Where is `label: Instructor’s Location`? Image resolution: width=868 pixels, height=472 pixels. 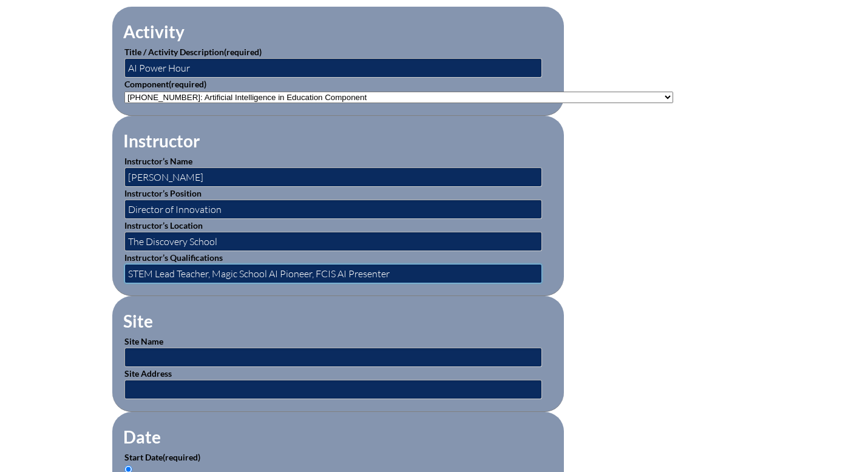
label: Instructor’s Location is located at coordinates (164, 225).